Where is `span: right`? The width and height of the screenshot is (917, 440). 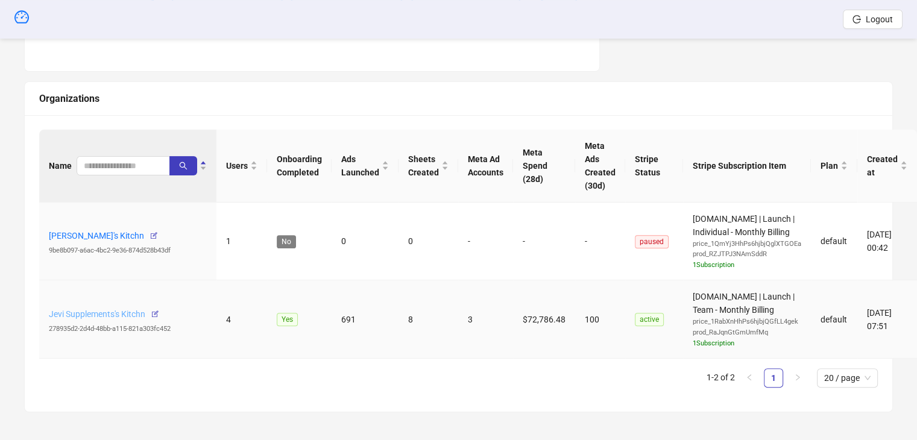
span: right is located at coordinates (797, 377).